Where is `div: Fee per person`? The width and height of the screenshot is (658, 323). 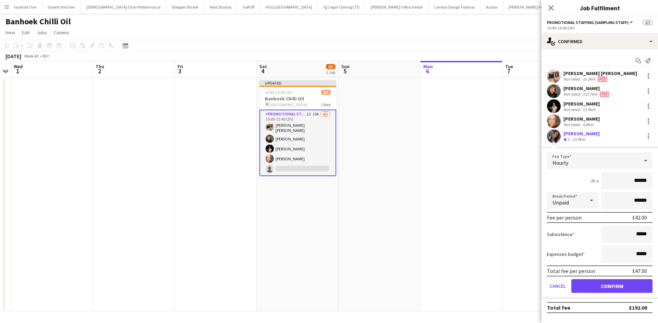 div: Fee per person is located at coordinates (564, 218).